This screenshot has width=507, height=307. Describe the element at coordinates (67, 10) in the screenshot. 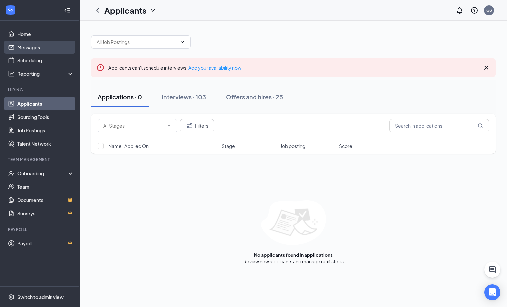

I see `svg: Collapse` at that location.